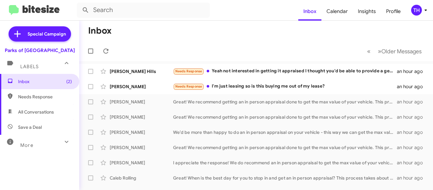 This screenshot has width=433, height=190. I want to click on a: Special Campaign, so click(40, 34).